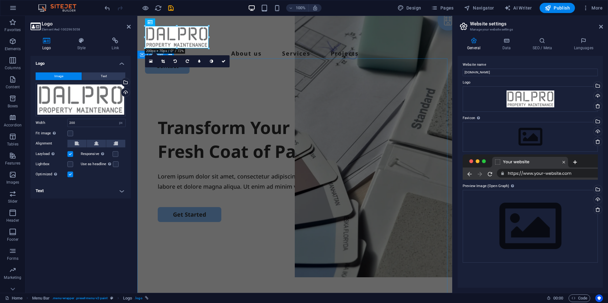  Describe the element at coordinates (158, 8) in the screenshot. I see `button: reload` at that location.